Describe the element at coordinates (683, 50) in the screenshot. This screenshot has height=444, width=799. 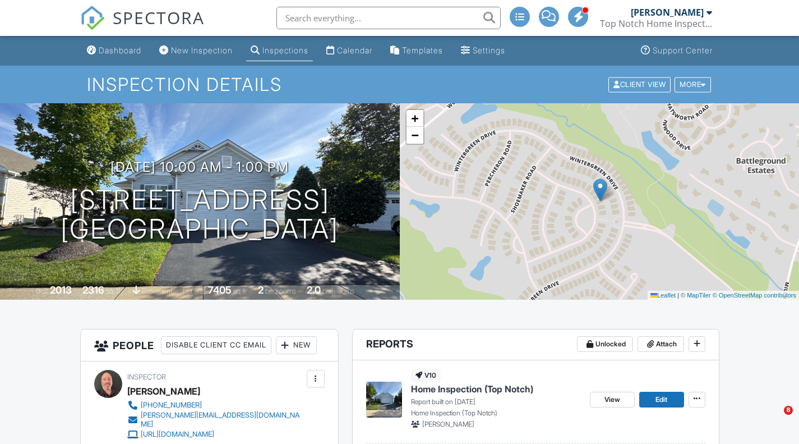
I see `div: Support Center` at that location.